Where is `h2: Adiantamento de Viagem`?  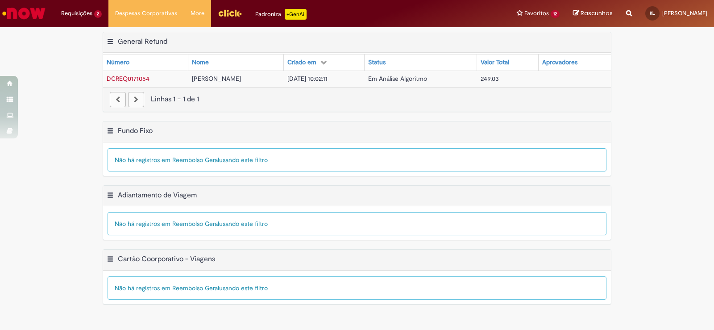 h2: Adiantamento de Viagem is located at coordinates (157, 195).